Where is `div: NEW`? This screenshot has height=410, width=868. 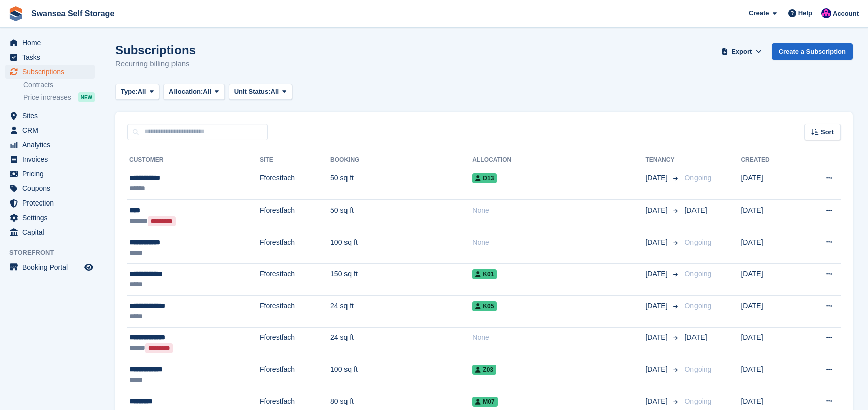
div: NEW is located at coordinates (86, 97).